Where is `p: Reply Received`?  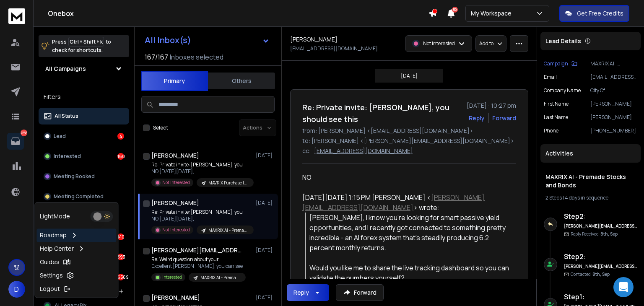
p: Reply Received is located at coordinates (594, 234).